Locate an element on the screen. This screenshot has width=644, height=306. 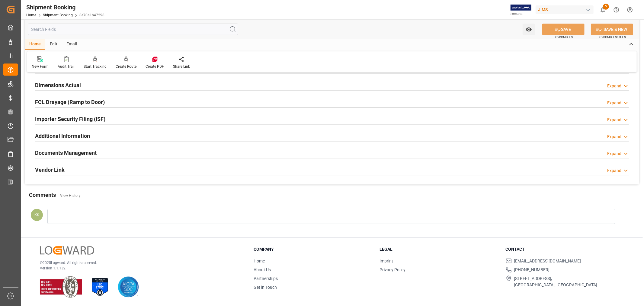
p: Version 1.1.132 is located at coordinates (139, 268).